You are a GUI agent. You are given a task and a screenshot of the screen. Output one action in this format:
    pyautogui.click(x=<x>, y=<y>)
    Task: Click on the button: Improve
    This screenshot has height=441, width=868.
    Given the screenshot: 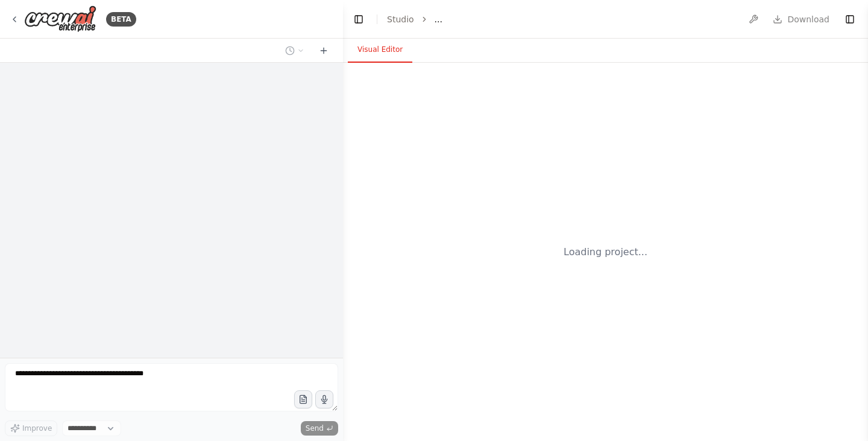 What is the action you would take?
    pyautogui.click(x=30, y=428)
    